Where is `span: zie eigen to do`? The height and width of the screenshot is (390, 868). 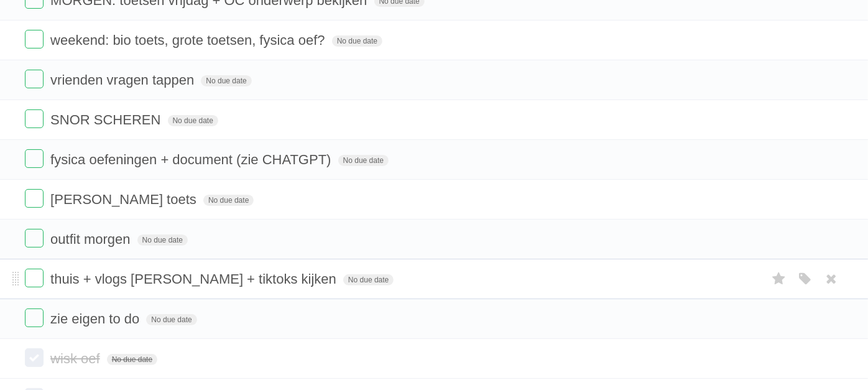 span: zie eigen to do is located at coordinates (97, 319).